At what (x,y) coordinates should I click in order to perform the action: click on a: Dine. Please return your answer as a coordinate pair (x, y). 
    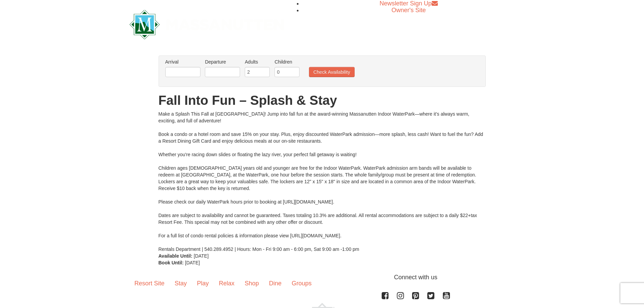
    Looking at the image, I should click on (275, 283).